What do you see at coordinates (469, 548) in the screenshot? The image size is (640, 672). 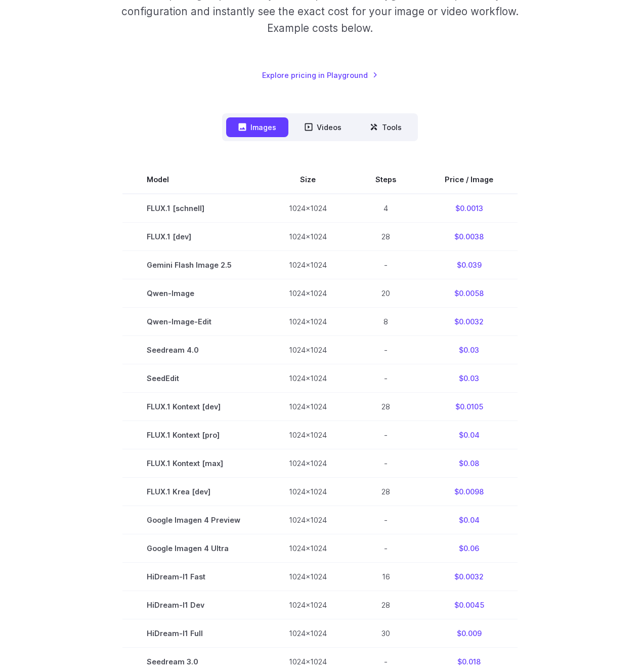 I see `td: $0.06` at bounding box center [469, 548].